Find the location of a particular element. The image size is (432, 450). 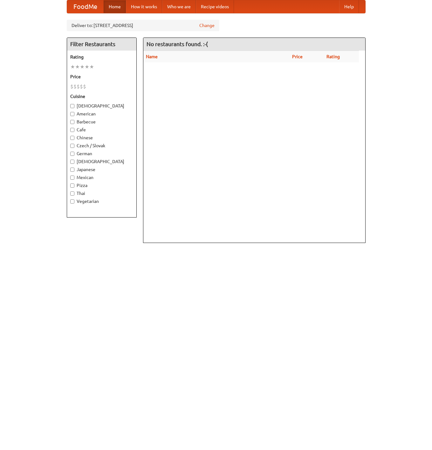

label: Pizza is located at coordinates (102, 185).